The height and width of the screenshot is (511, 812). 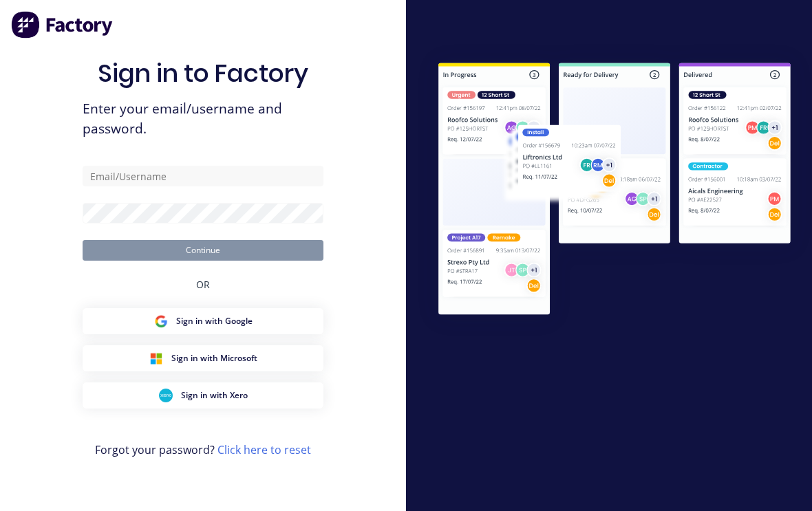 What do you see at coordinates (166, 396) in the screenshot?
I see `img: Xero Sign in` at bounding box center [166, 396].